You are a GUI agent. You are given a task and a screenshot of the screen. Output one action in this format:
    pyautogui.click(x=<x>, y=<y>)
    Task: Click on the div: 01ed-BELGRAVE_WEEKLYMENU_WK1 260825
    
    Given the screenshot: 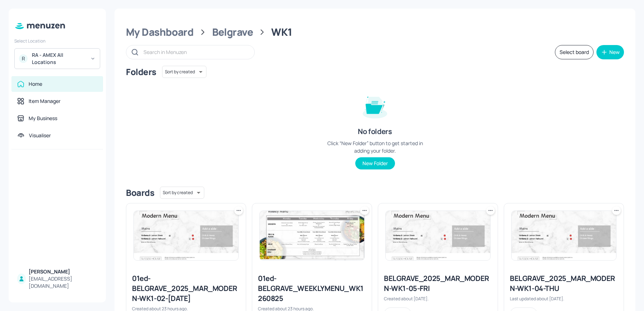 What is the action you would take?
    pyautogui.click(x=312, y=289)
    